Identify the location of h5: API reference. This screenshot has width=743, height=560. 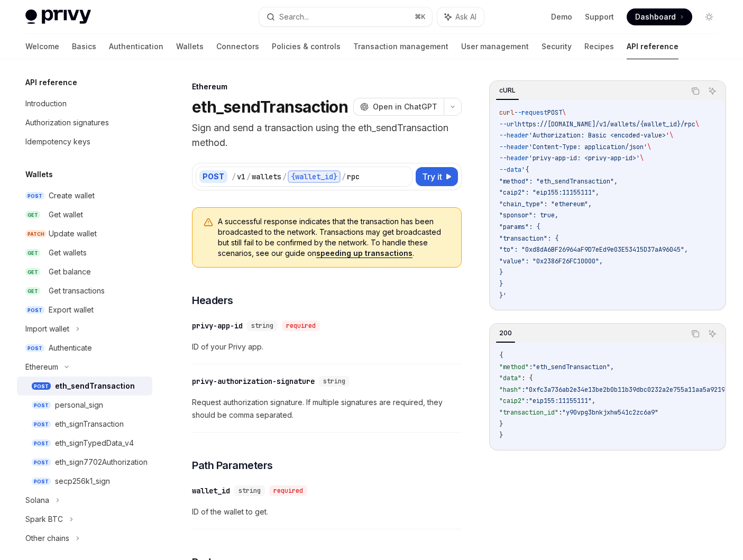
(51, 83).